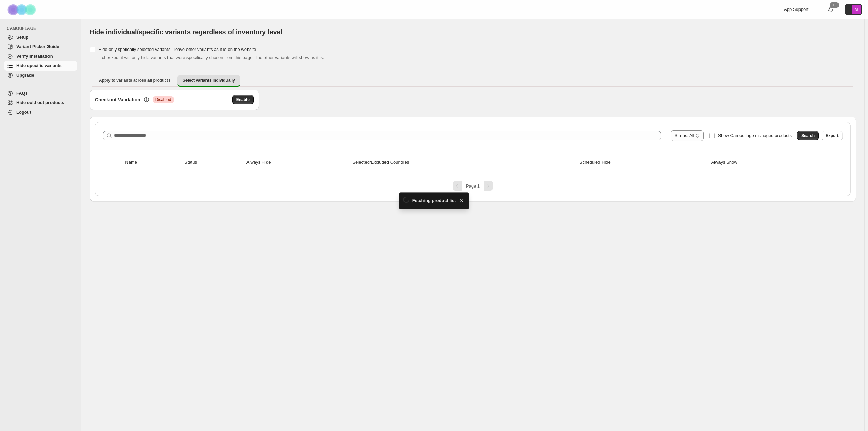 The image size is (868, 431). I want to click on span: Search, so click(808, 136).